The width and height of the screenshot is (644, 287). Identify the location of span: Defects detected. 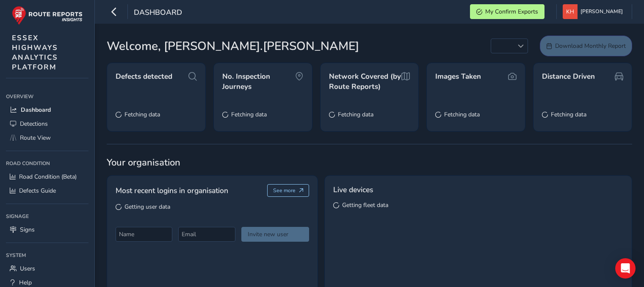
(144, 77).